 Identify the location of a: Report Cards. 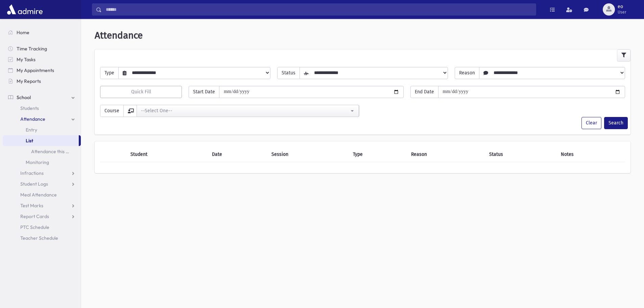
(42, 216).